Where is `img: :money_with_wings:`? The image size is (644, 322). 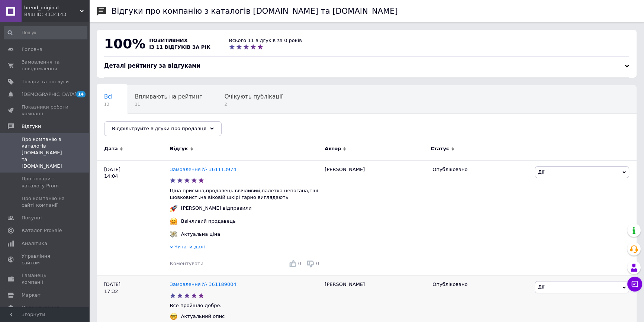 img: :money_with_wings: is located at coordinates (174, 234).